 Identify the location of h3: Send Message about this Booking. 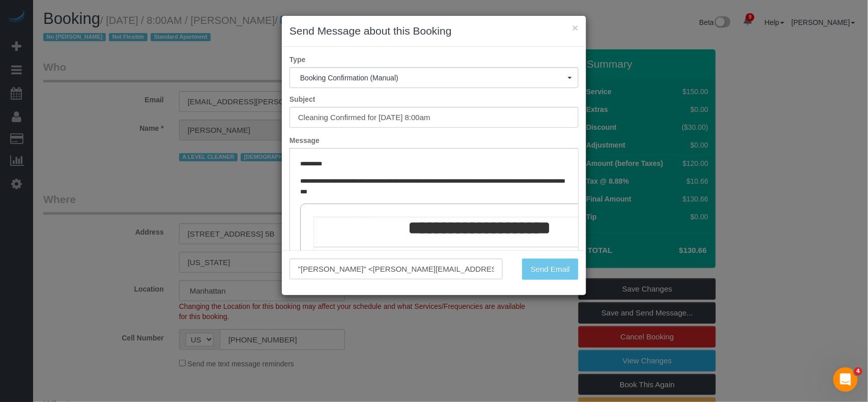
(434, 31).